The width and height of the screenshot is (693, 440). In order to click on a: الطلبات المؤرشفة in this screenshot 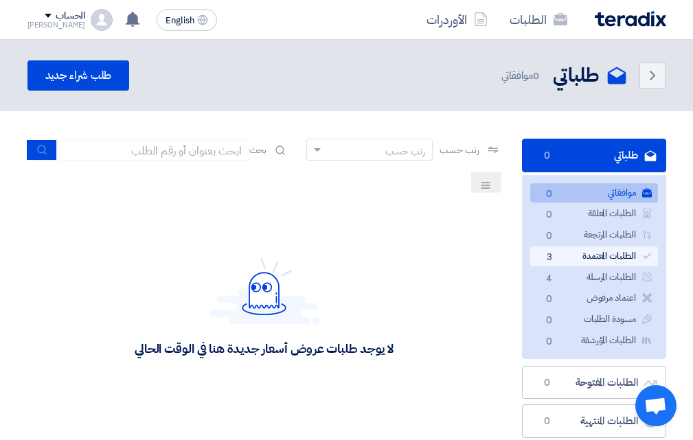, I will do `click(594, 341)`.